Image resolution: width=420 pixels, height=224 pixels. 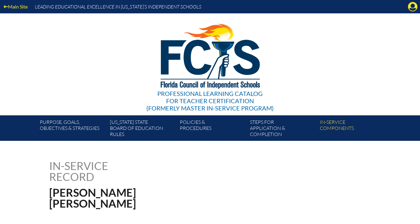 I want to click on a: In-servicecomponents, so click(x=352, y=129).